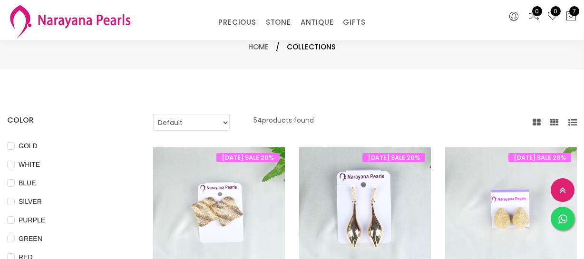 Image resolution: width=584 pixels, height=259 pixels. I want to click on span: PURPLE, so click(32, 220).